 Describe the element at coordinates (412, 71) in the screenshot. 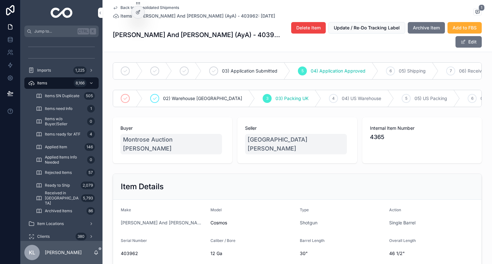

I see `span: 05) Shipping` at that location.